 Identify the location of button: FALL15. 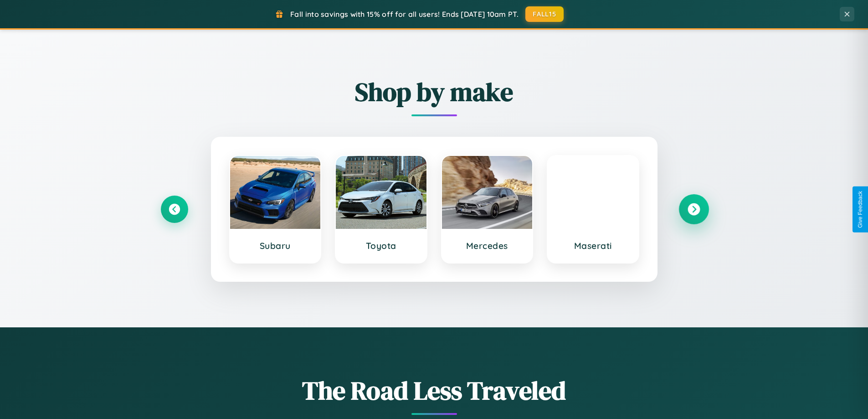
(545, 14).